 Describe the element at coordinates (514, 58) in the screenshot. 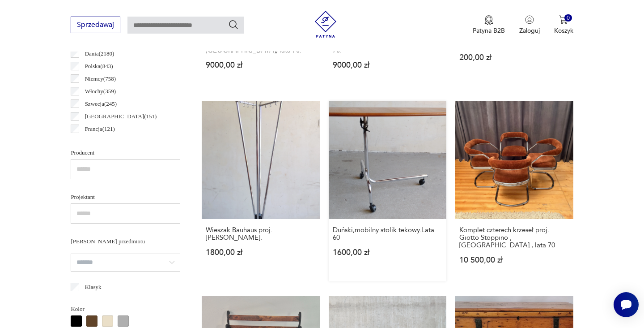

I see `p: 200,00 zł` at that location.